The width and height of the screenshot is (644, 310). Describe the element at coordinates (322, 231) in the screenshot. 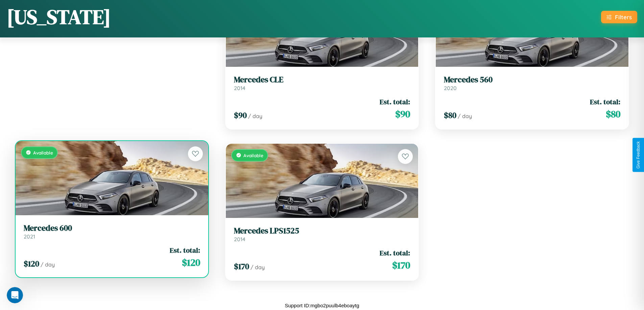

I see `h3: Mercedes LPS1525` at that location.